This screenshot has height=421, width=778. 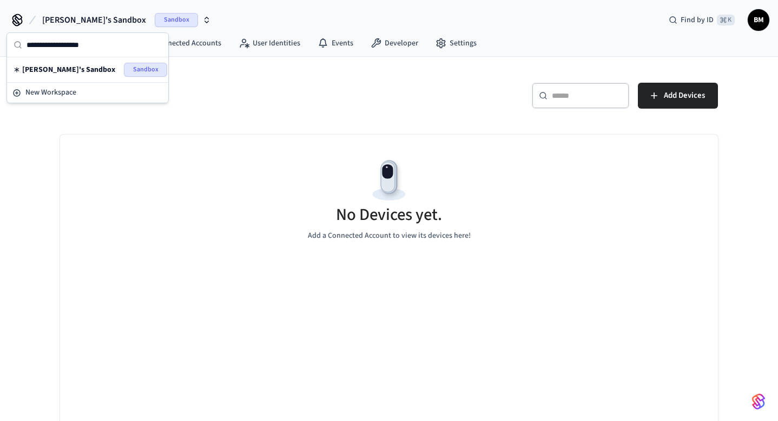 What do you see at coordinates (684, 96) in the screenshot?
I see `span: Add Devices` at bounding box center [684, 96].